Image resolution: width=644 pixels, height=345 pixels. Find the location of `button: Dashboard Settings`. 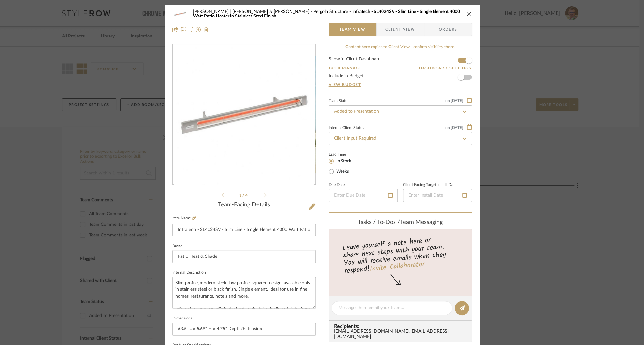

button: Dashboard Settings is located at coordinates (445, 68).